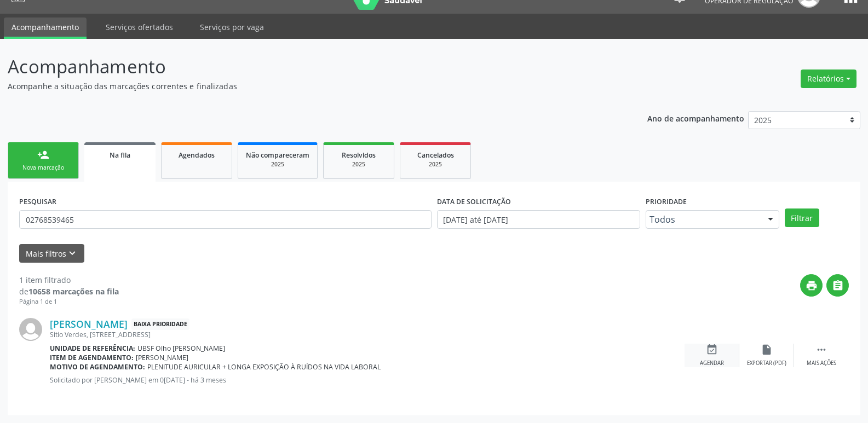  Describe the element at coordinates (828, 79) in the screenshot. I see `button: Relatórios` at that location.